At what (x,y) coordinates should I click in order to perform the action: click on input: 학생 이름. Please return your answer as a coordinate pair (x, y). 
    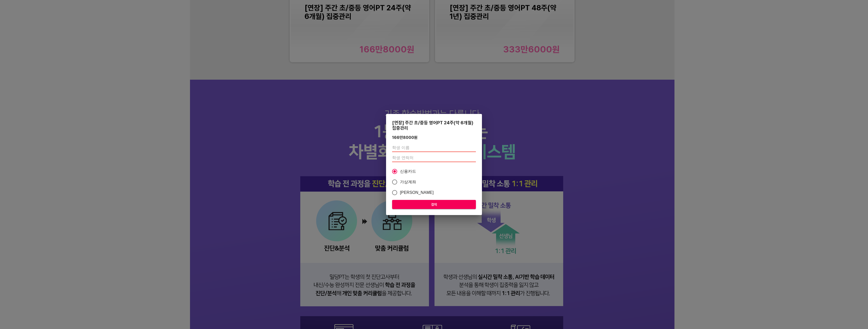
    Looking at the image, I should click on (434, 148).